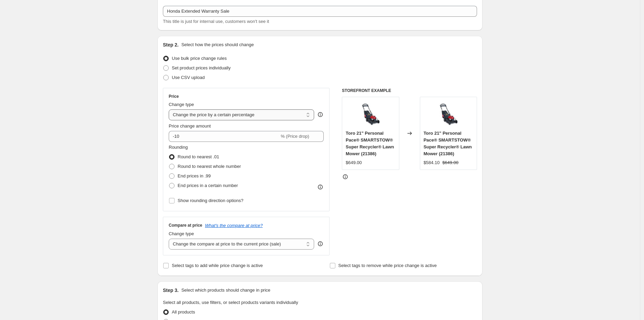 The width and height of the screenshot is (644, 320). Describe the element at coordinates (174, 96) in the screenshot. I see `h3: Price` at that location.